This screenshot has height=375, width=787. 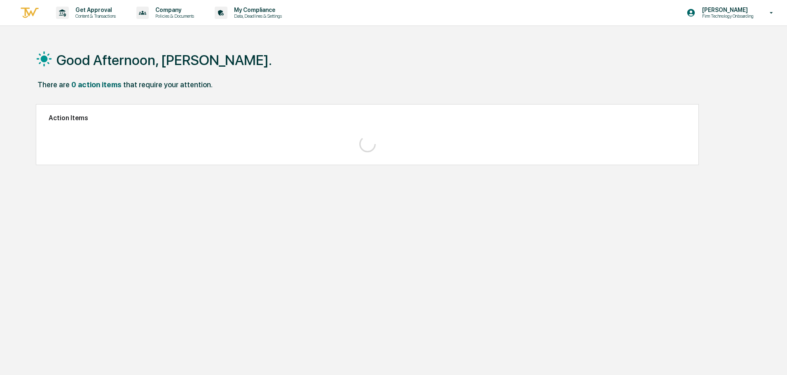 I want to click on div: There are, so click(x=54, y=84).